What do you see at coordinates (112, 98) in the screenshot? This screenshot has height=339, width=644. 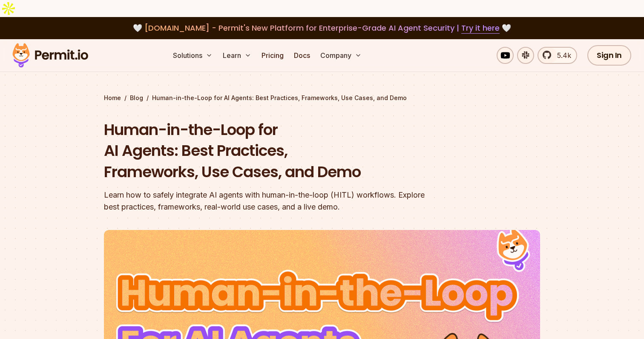 I see `a: Home` at bounding box center [112, 98].